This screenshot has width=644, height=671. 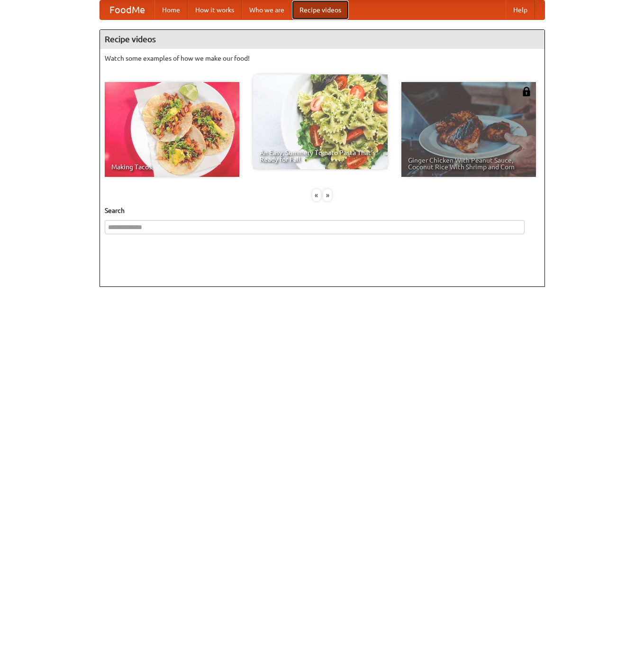 What do you see at coordinates (321, 122) in the screenshot?
I see `a: An Easy, Summery Tomato Pasta That's Ready for Fall` at bounding box center [321, 122].